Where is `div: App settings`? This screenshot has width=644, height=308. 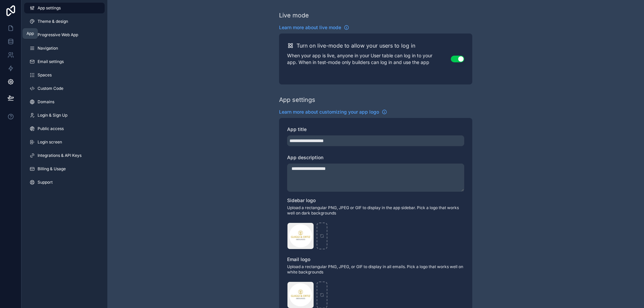
div: App settings is located at coordinates (297, 100).